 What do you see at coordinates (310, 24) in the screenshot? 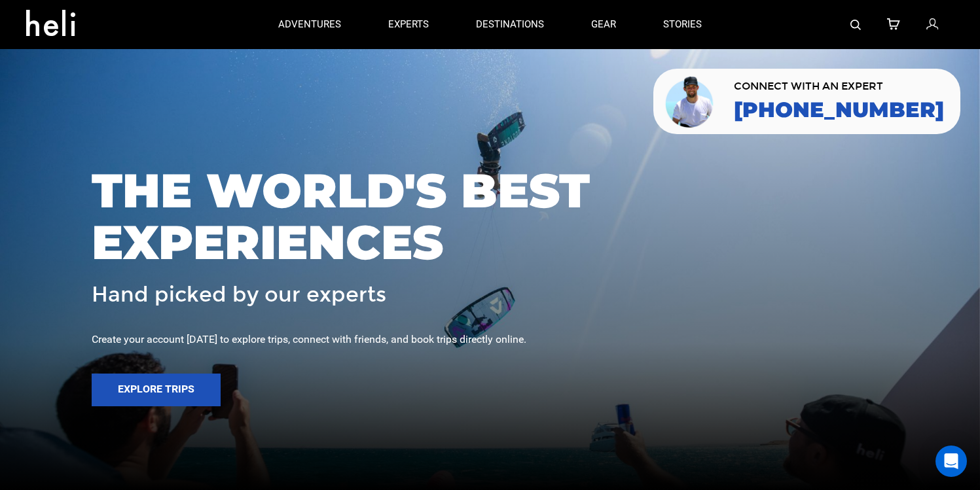
I see `p: adventures` at bounding box center [310, 24].